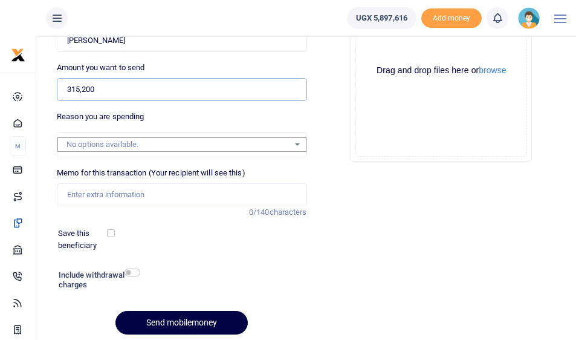 The height and width of the screenshot is (340, 576). What do you see at coordinates (181, 322) in the screenshot?
I see `button: Send mobilemoney` at bounding box center [181, 322].